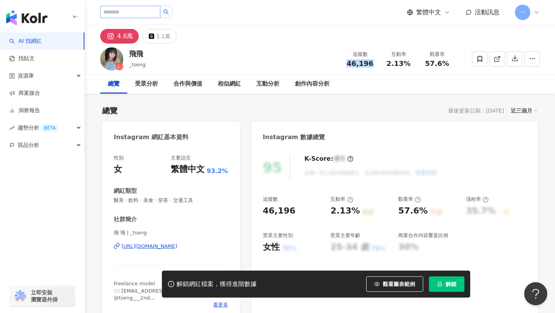  What do you see at coordinates (217, 171) in the screenshot?
I see `span: 93.2%` at bounding box center [217, 171].